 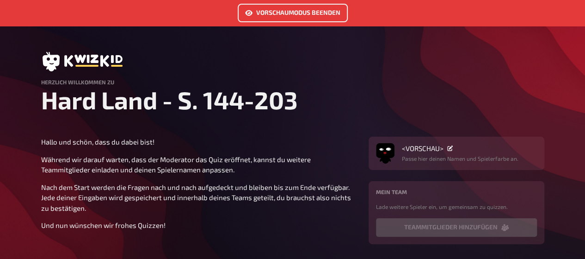 I want to click on h1: Hard Land - S. 144-203, so click(x=293, y=99).